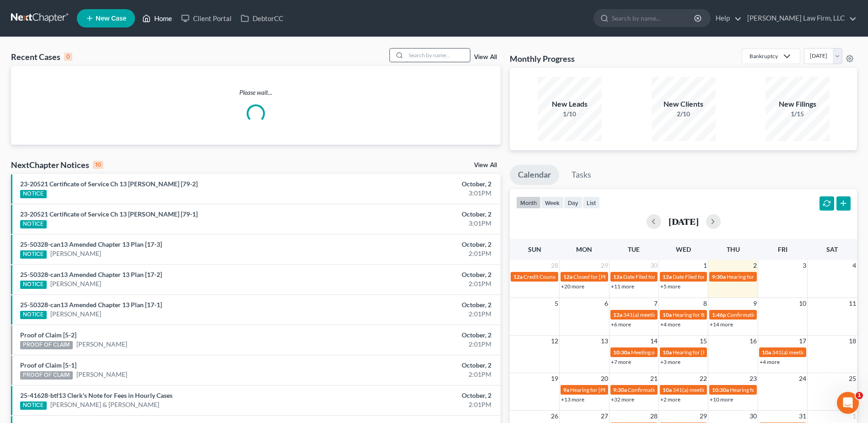  What do you see at coordinates (656, 303) in the screenshot?
I see `span: 7` at bounding box center [656, 303].